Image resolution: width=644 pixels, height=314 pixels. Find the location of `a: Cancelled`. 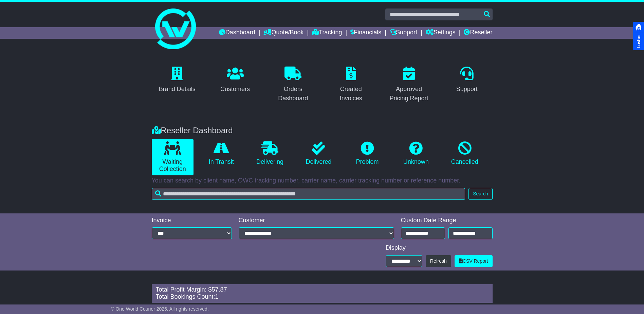

a: Cancelled is located at coordinates (465, 154).